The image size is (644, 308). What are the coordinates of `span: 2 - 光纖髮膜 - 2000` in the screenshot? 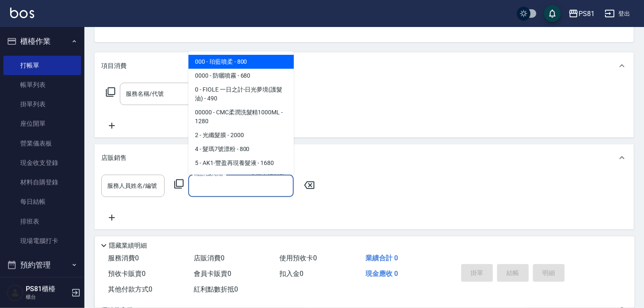 It's located at (241, 135).